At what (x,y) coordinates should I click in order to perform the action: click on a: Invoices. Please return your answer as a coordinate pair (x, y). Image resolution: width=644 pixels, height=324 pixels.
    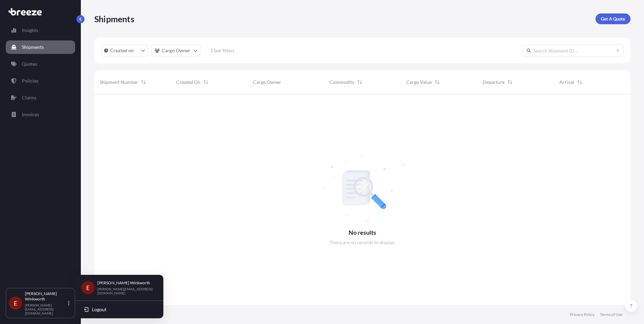
    Looking at the image, I should click on (41, 114).